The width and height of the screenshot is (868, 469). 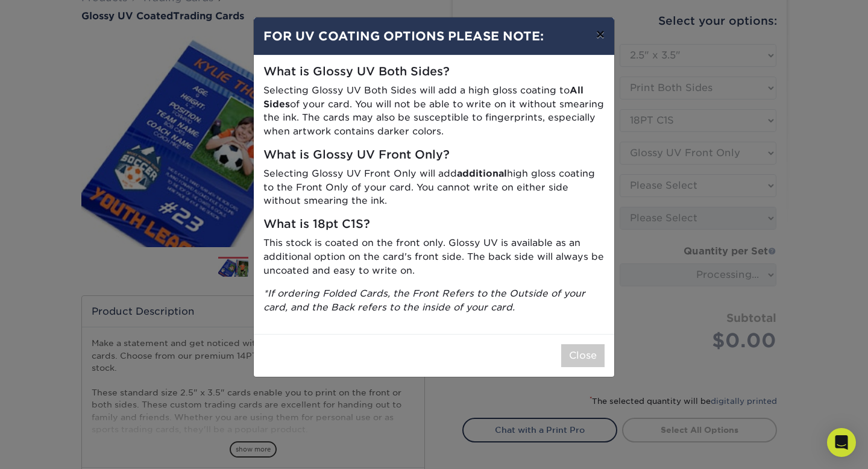 I want to click on h4: FOR UV COATING OPTIONS PLEASE NOTE:, so click(x=434, y=36).